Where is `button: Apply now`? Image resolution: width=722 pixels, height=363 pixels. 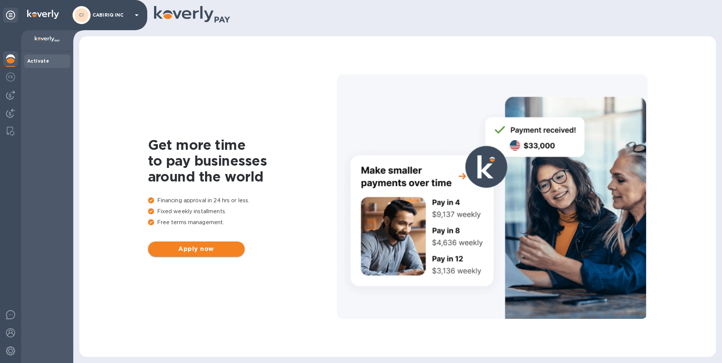 button: Apply now is located at coordinates (196, 249).